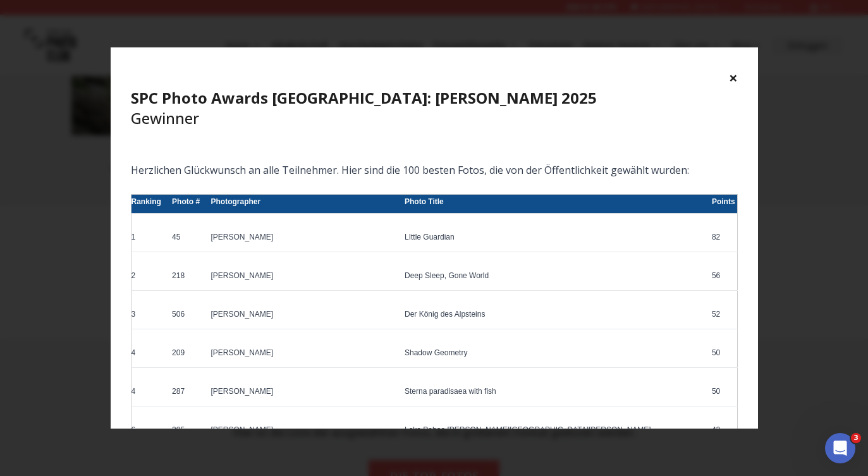 The height and width of the screenshot is (476, 868). Describe the element at coordinates (186, 354) in the screenshot. I see `td: 209` at that location.